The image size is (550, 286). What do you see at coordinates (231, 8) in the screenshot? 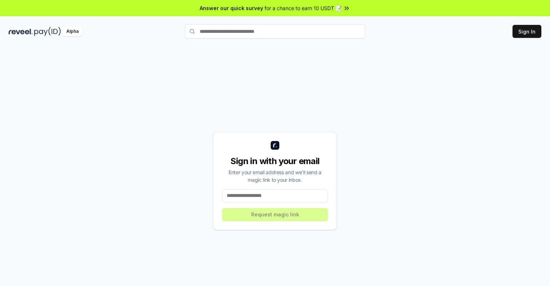
I see `span: Answer our quick survey` at bounding box center [231, 8].